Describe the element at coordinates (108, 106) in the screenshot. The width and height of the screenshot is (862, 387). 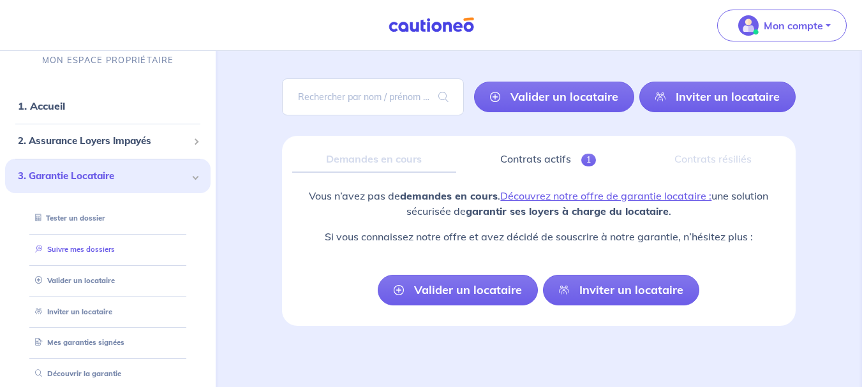
I see `div: 1. Accueil` at that location.